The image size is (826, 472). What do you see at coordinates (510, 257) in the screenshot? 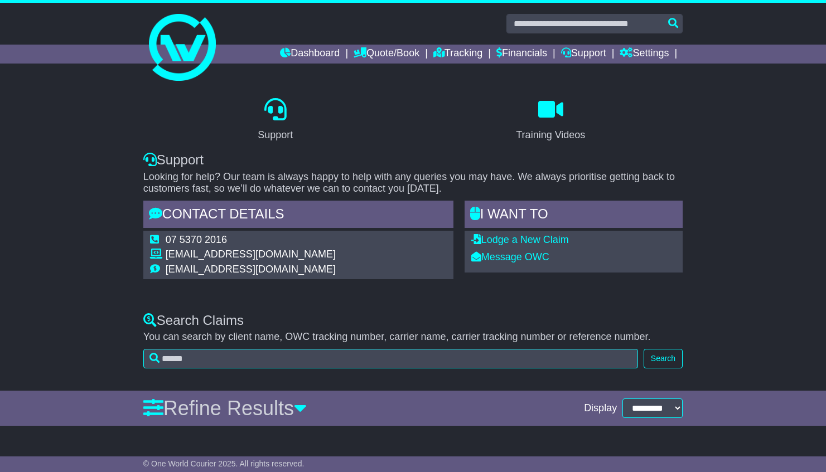
I see `a: Message OWC` at bounding box center [510, 257].